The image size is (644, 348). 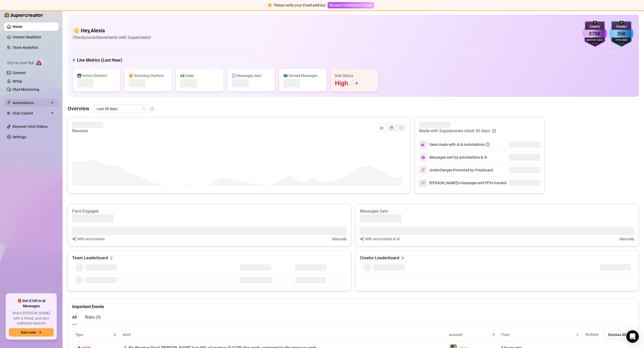 What do you see at coordinates (31, 103) in the screenshot?
I see `span: Automations` at bounding box center [31, 103].